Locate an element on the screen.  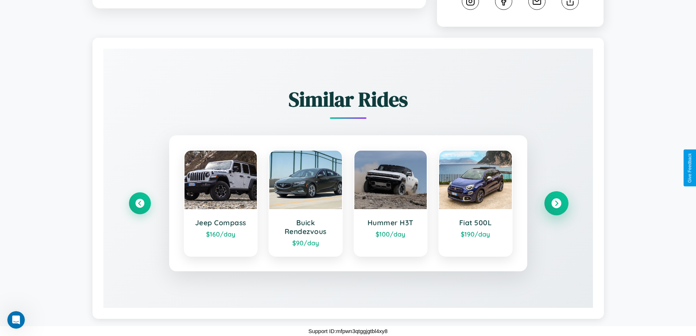
h3: Jeep Compass is located at coordinates (221, 223).